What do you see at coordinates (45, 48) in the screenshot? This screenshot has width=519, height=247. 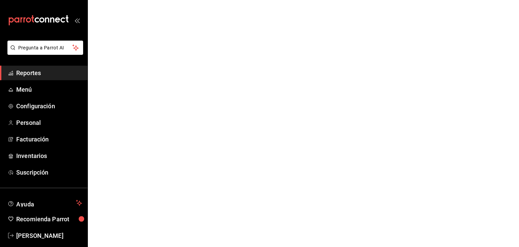 I see `button: Pregunta a Parrot AI` at bounding box center [45, 48].